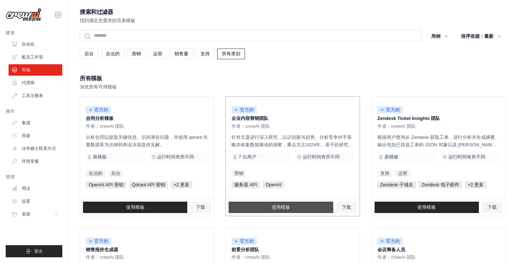 The width and height of the screenshot is (517, 263). Describe the element at coordinates (39, 148) in the screenshot. I see `font: 法学硕士联系方式` at that location.